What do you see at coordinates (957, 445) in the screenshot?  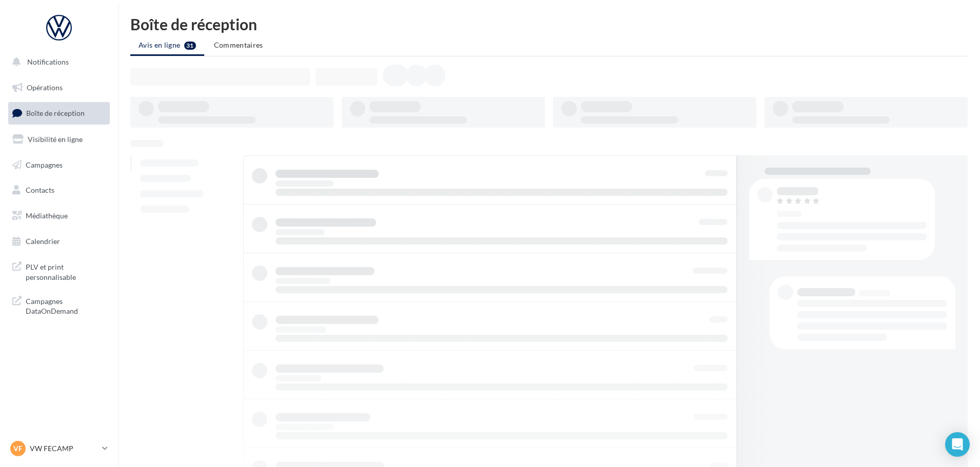 I see `div: Open Intercom Messenger` at bounding box center [957, 445].